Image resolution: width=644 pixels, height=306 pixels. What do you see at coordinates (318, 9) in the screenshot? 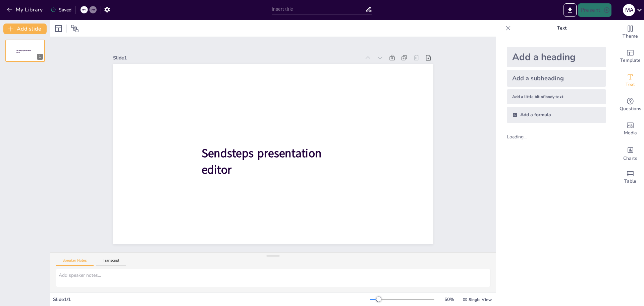
I see `input: Insert title` at bounding box center [318, 9].